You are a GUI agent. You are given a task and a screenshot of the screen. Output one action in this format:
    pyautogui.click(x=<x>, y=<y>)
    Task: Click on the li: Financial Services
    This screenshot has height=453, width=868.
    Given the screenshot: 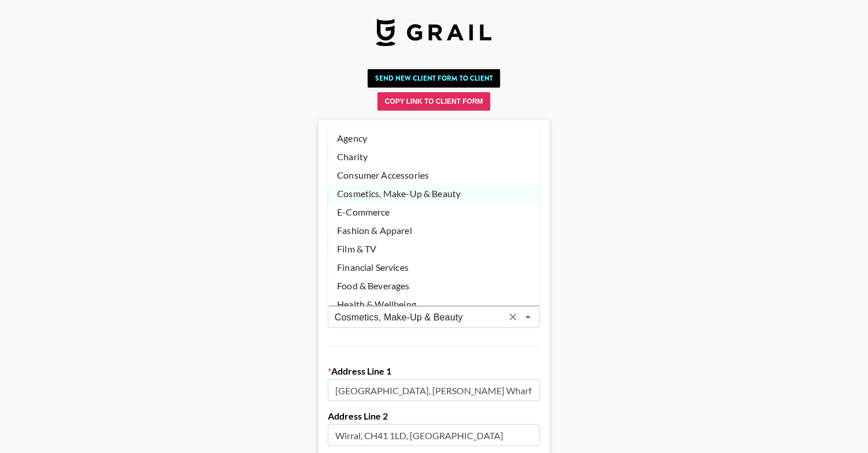 What is the action you would take?
    pyautogui.click(x=434, y=268)
    